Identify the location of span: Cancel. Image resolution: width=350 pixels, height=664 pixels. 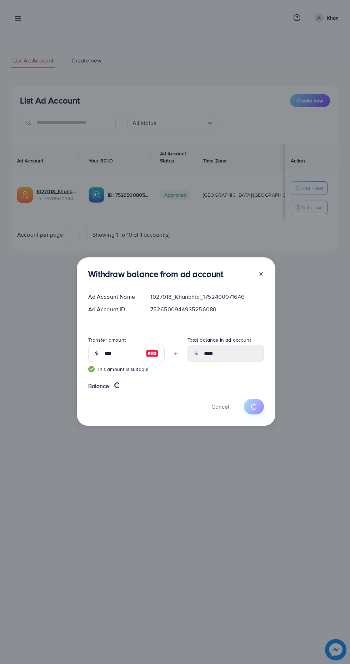
(220, 407).